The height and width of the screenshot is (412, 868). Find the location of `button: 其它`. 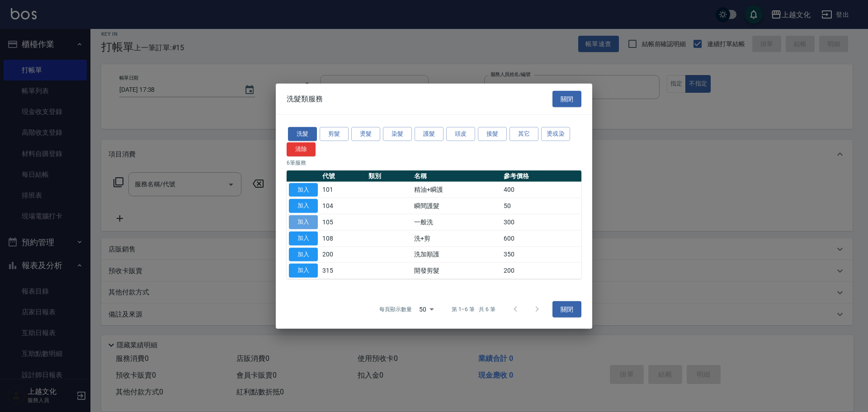

button: 其它 is located at coordinates (524, 134).